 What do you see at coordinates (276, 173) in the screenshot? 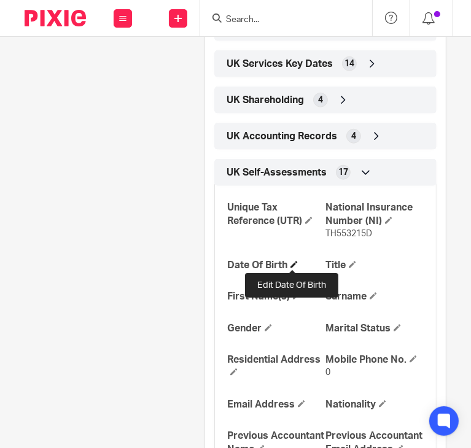
I see `span: UK Self-Assessments` at bounding box center [276, 173].